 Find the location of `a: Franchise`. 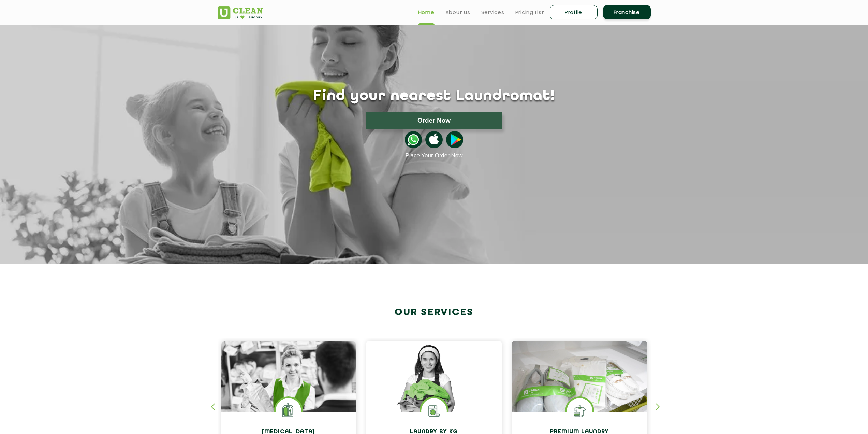

a: Franchise is located at coordinates (627, 12).